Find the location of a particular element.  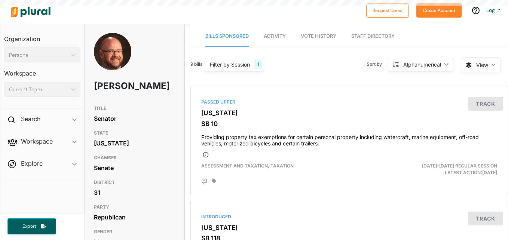

h3: Workspace is located at coordinates (42, 71).